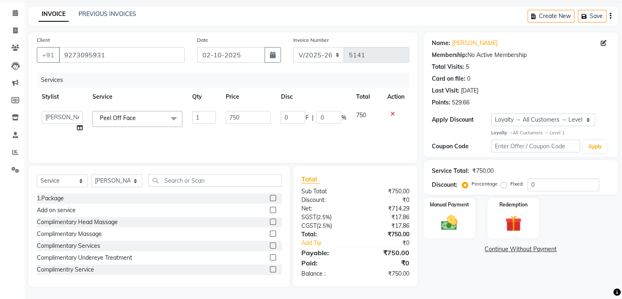 The width and height of the screenshot is (622, 299). I want to click on div: Payable:, so click(325, 252).